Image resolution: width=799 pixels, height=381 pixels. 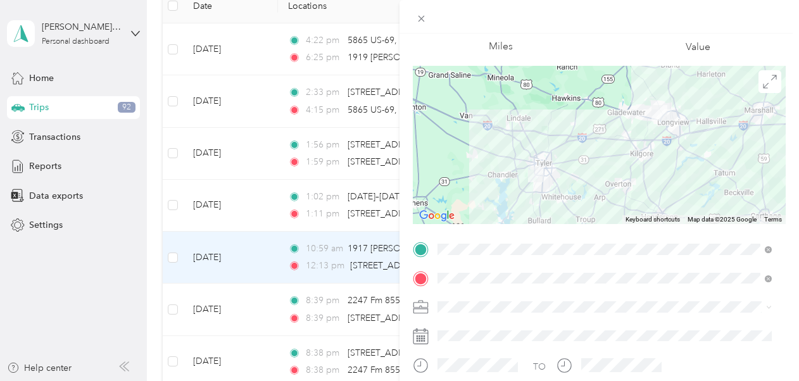 I want to click on p: Miles, so click(x=501, y=46).